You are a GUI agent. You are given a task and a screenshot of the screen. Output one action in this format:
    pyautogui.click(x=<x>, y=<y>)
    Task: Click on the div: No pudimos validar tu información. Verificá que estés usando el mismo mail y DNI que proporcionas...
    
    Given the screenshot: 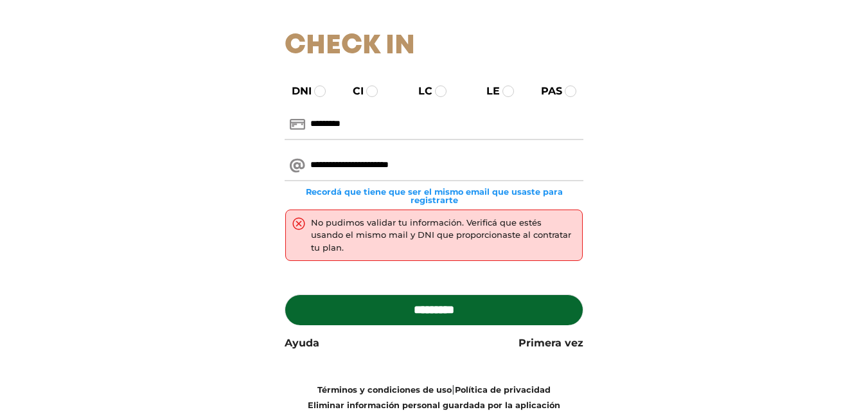 What is the action you would take?
    pyautogui.click(x=443, y=235)
    